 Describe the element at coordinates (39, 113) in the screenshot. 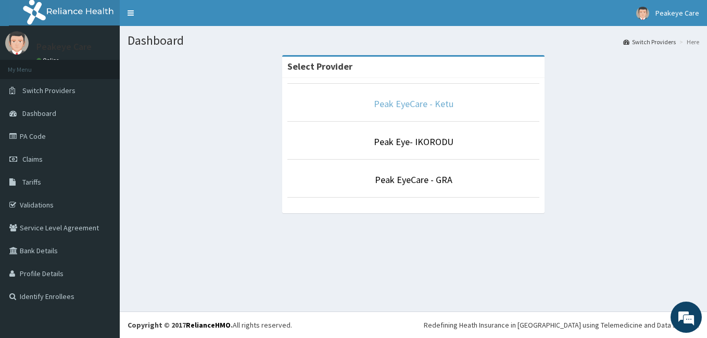

I see `span: Dashboard` at that location.